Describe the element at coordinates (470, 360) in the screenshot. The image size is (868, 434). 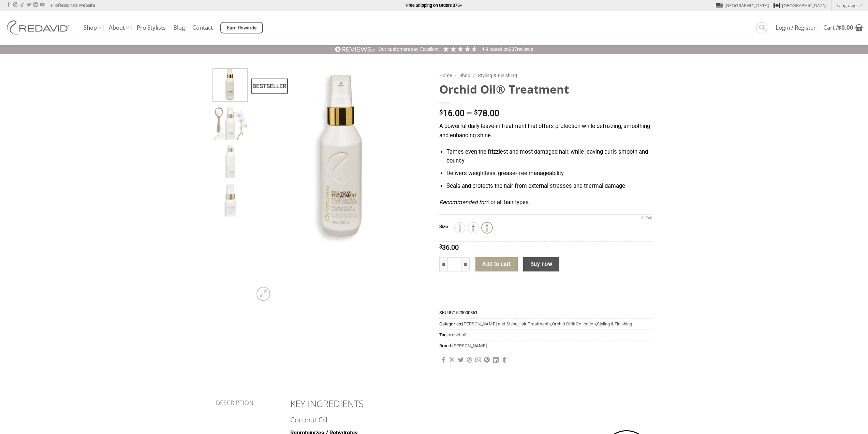
I see `a: Share on Threads` at that location.